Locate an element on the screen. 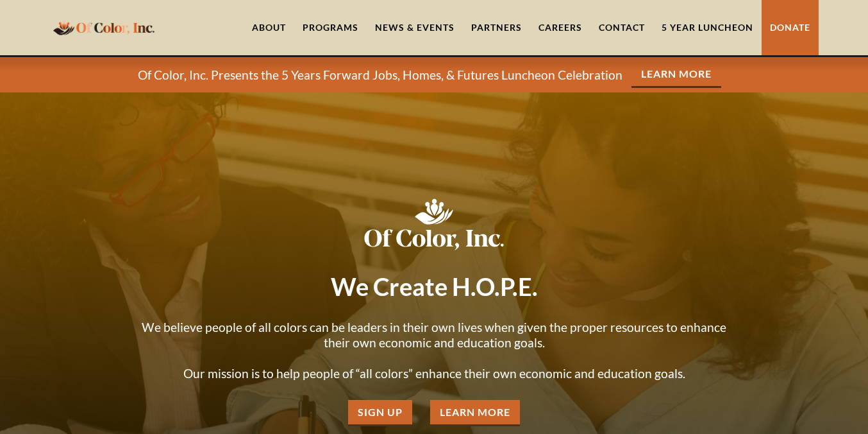 The height and width of the screenshot is (434, 868). strong: We Create H.O.P.E. is located at coordinates (434, 286).